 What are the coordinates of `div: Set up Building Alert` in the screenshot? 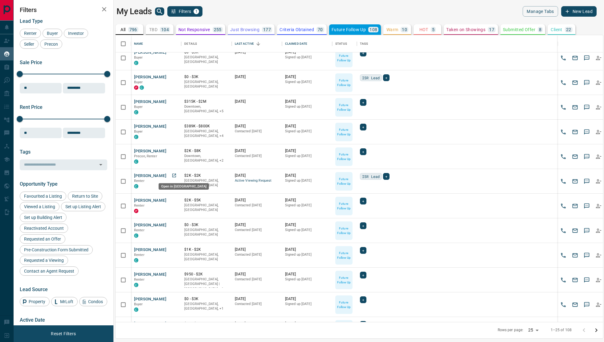 It's located at (43, 217).